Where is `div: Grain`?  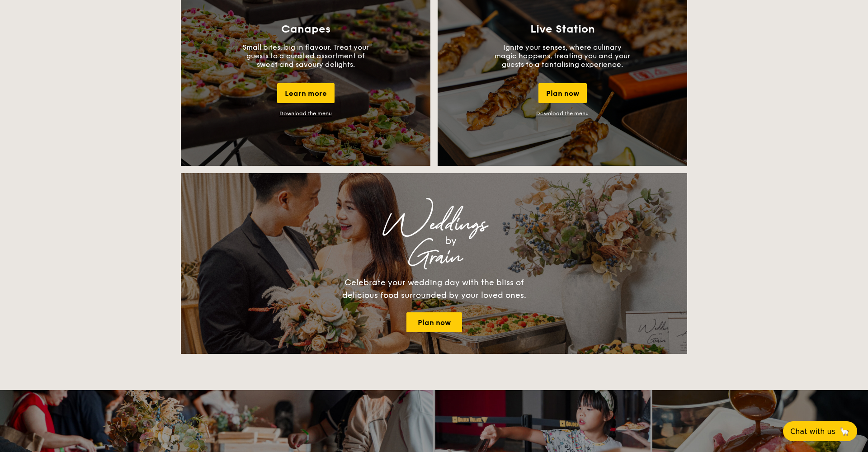
div: Grain is located at coordinates (434, 257).